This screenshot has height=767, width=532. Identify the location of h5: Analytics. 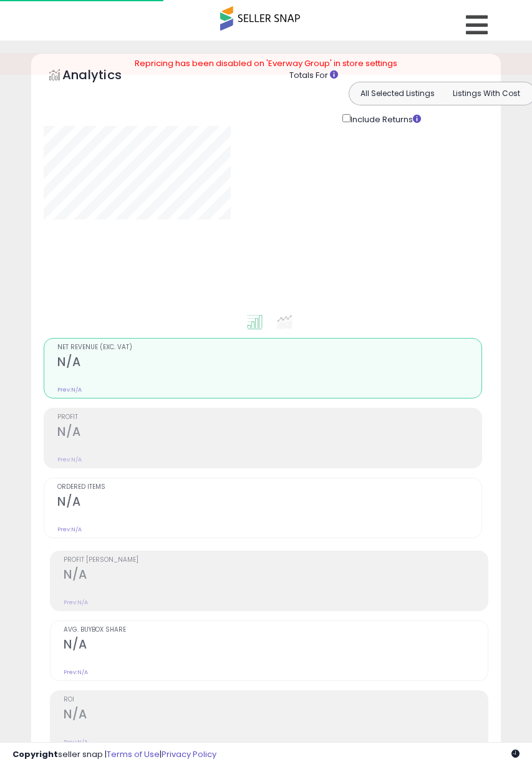
(104, 76).